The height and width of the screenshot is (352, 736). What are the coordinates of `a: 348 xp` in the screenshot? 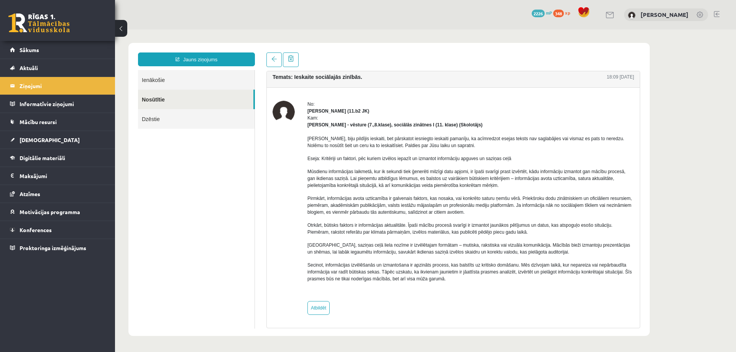 It's located at (563, 13).